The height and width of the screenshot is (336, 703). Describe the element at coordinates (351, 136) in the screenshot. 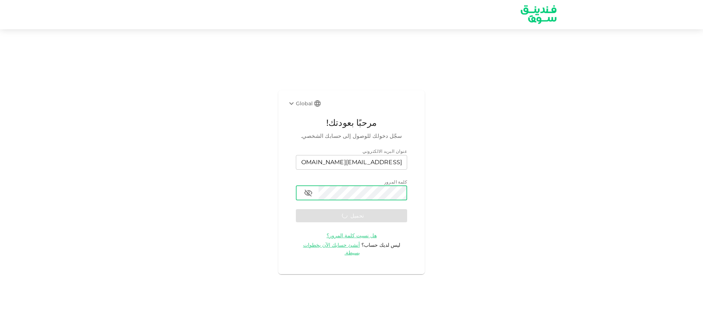

I see `span: سجّل دخولك للوصول إلى حسابك الشخصي.` at that location.